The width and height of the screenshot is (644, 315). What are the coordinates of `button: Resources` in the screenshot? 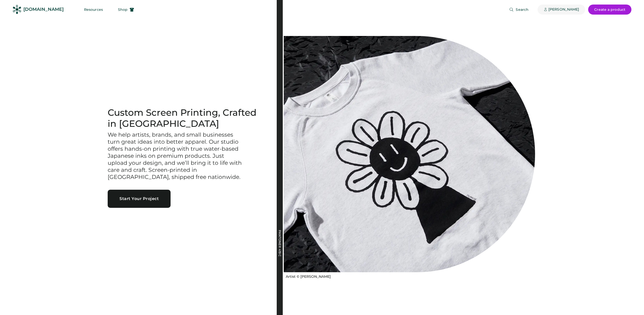 It's located at (93, 10).